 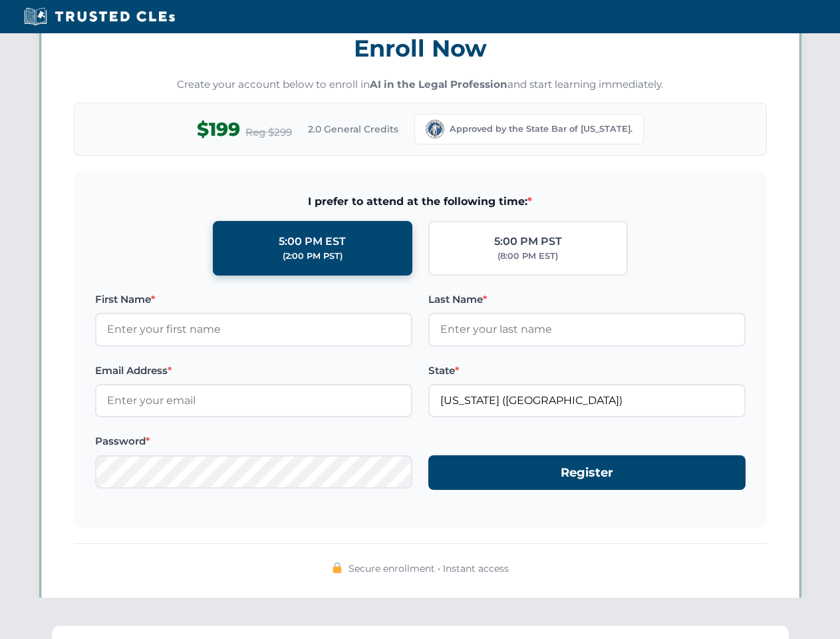 I want to click on input: Enter your last name, so click(x=587, y=330).